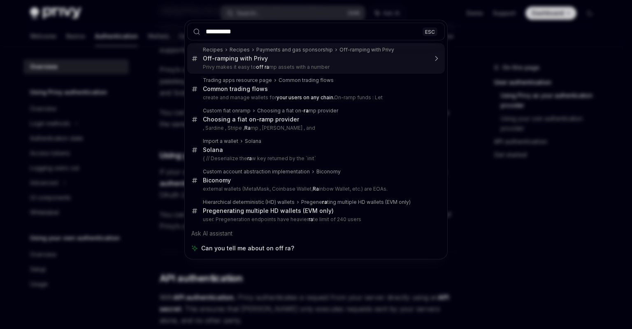 The height and width of the screenshot is (329, 632). Describe the element at coordinates (295, 50) in the screenshot. I see `div: Payments and gas sponsorship` at that location.